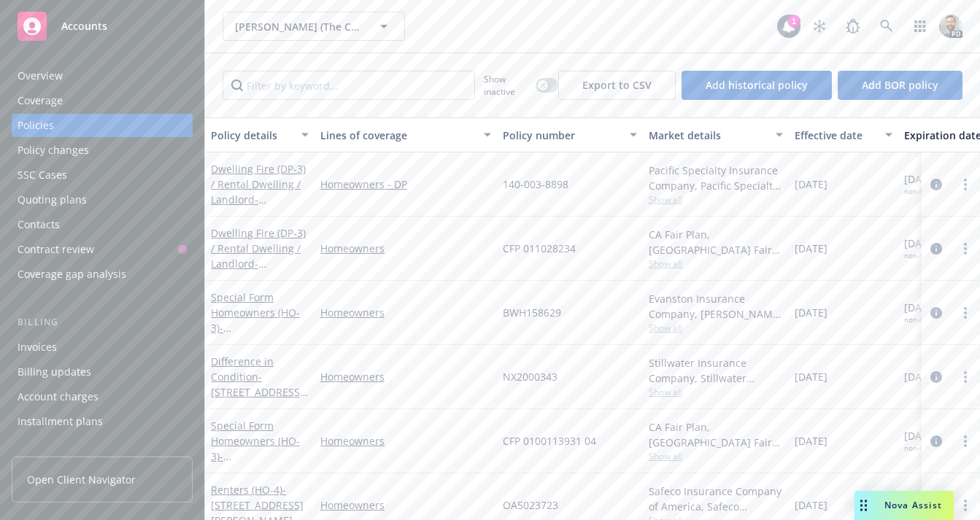  I want to click on img: photo, so click(950, 26).